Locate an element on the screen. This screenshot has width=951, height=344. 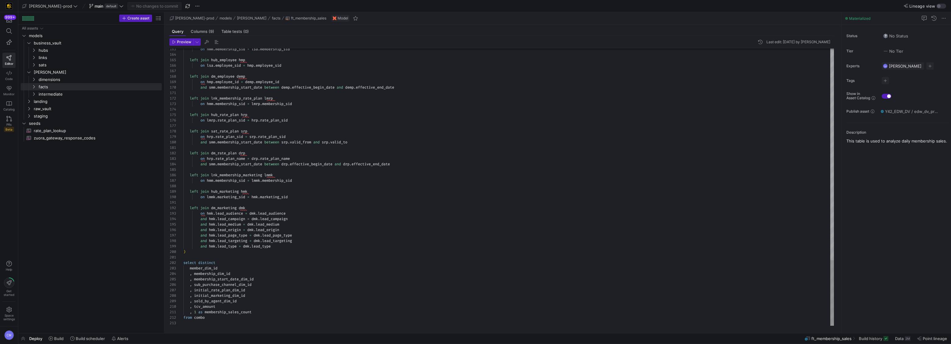
span: Editor is located at coordinates (9, 64).